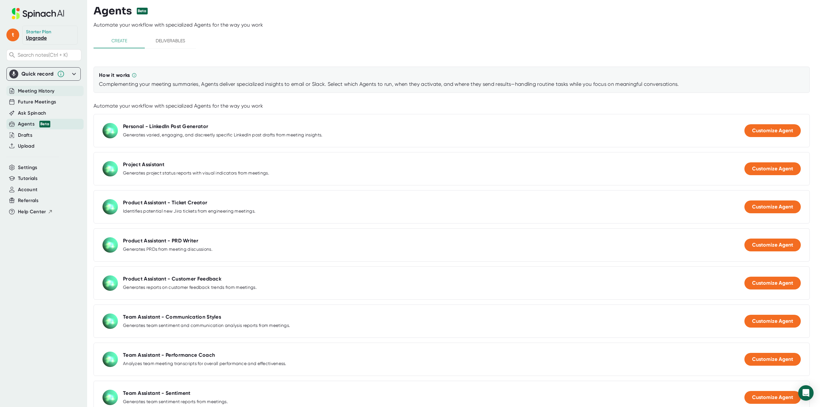 The height and width of the screenshot is (407, 820). Describe the element at coordinates (28, 178) in the screenshot. I see `span: Tutorials` at that location.